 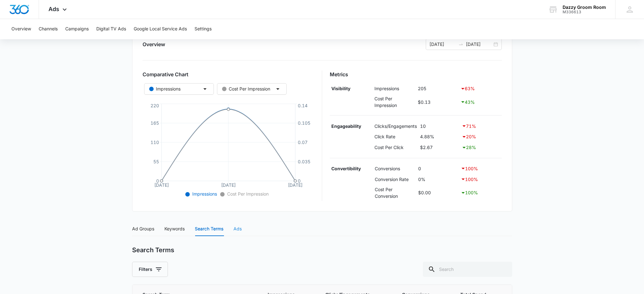 What do you see at coordinates (416, 74) in the screenshot?
I see `h3: Metrics` at bounding box center [416, 74].